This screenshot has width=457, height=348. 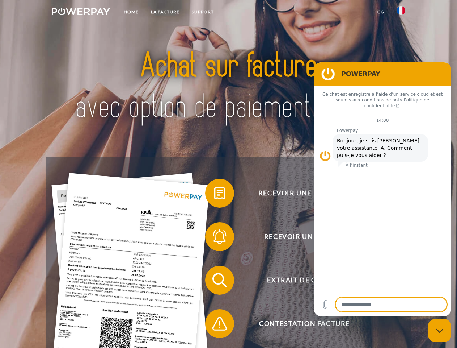 I want to click on button: Charger un fichier, so click(x=12, y=242).